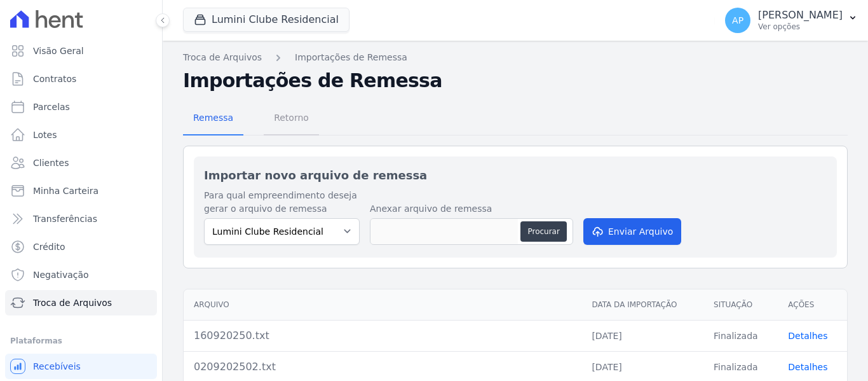  What do you see at coordinates (282, 202) in the screenshot?
I see `label: Para qual empreendimento deseja gerar o arquivo de remessa` at bounding box center [282, 202].